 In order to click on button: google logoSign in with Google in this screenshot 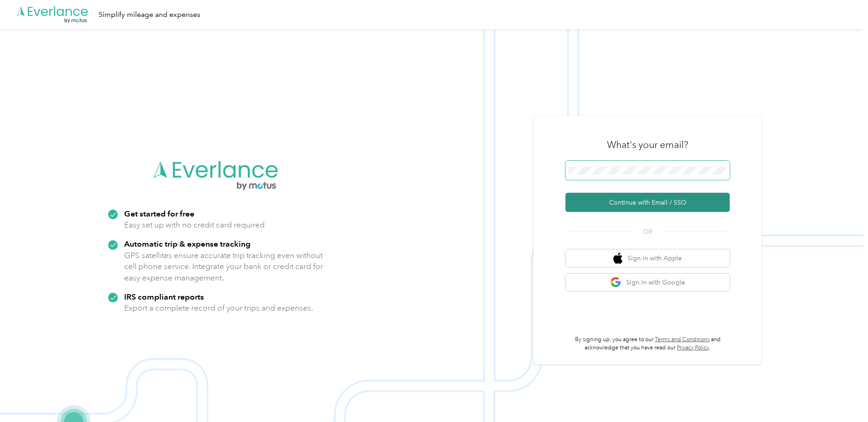, I will do `click(648, 282)`.